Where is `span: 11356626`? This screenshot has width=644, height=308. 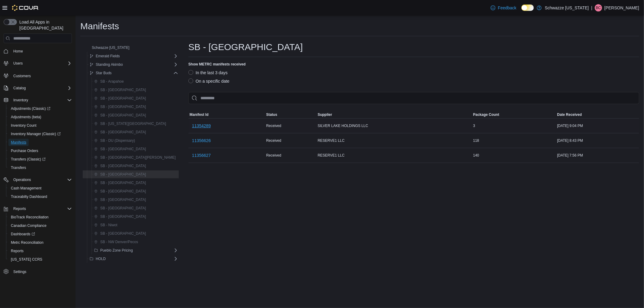 span: 11356626 is located at coordinates (201, 141).